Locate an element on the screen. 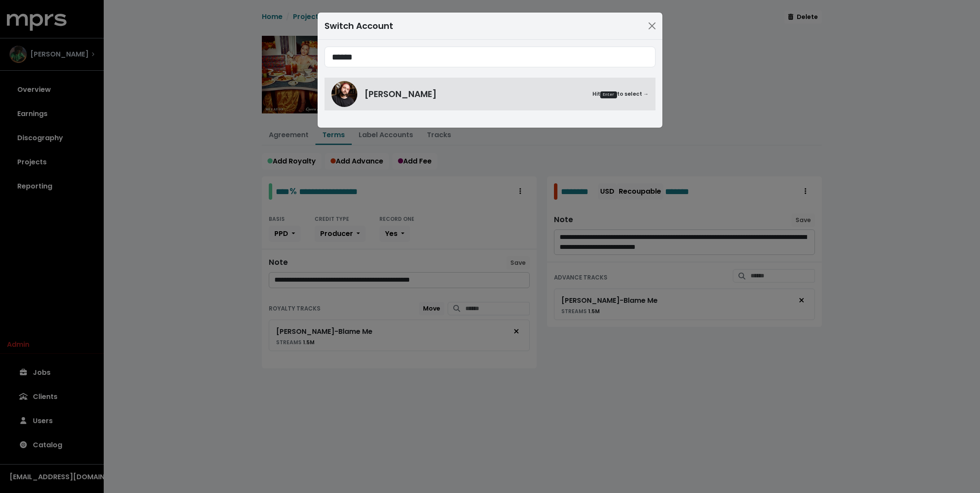 The width and height of the screenshot is (980, 493). button: Close is located at coordinates (652, 26).